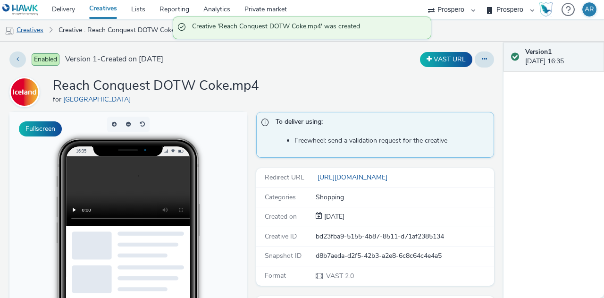  What do you see at coordinates (25, 92) in the screenshot?
I see `img: Iceland` at bounding box center [25, 92].